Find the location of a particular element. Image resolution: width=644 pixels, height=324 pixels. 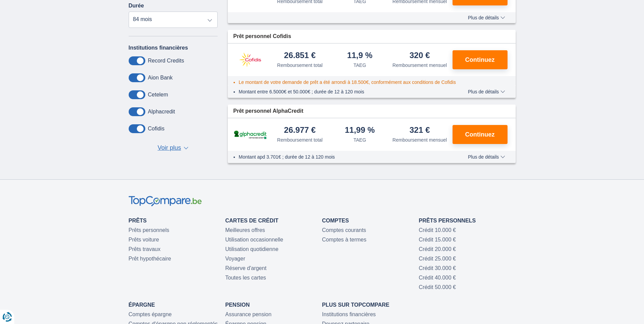

div: 11,9 % is located at coordinates (360, 56).